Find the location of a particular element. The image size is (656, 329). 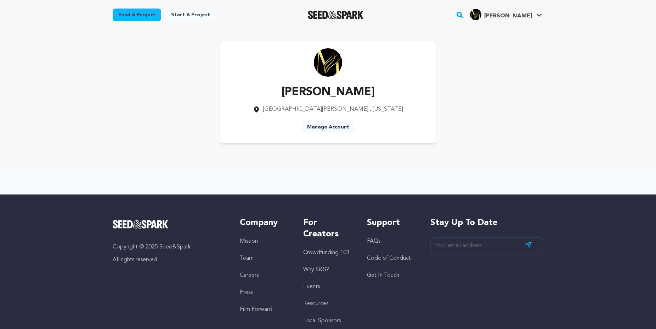

input: Your email address is located at coordinates (487, 245).